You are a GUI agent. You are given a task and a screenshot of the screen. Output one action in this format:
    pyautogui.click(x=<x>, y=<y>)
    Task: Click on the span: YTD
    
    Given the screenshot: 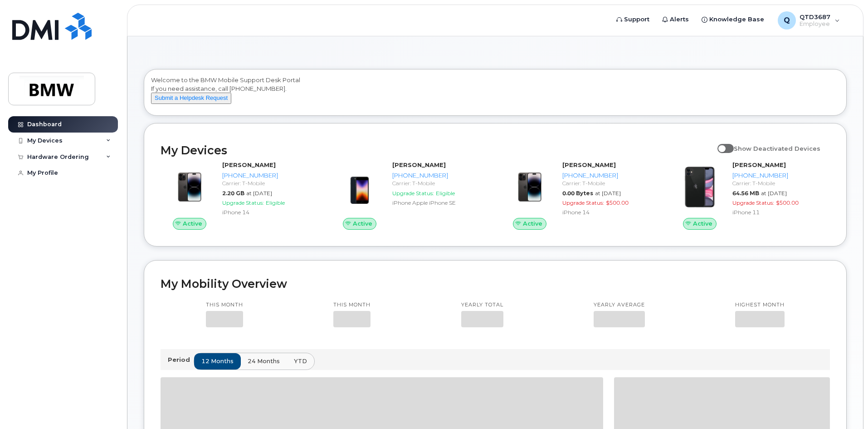 What is the action you would take?
    pyautogui.click(x=301, y=360)
    